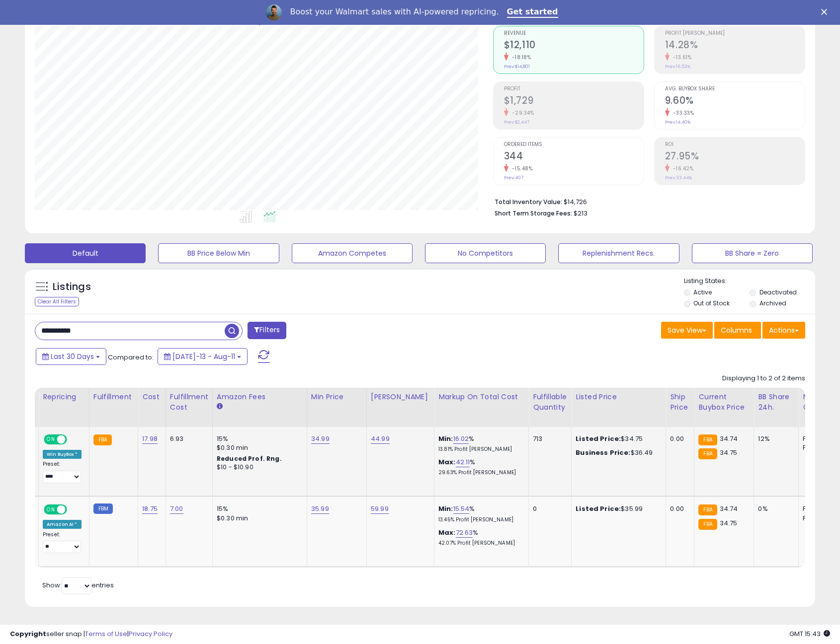 The image size is (840, 644). I want to click on div: Current Buybox Price, so click(724, 402).